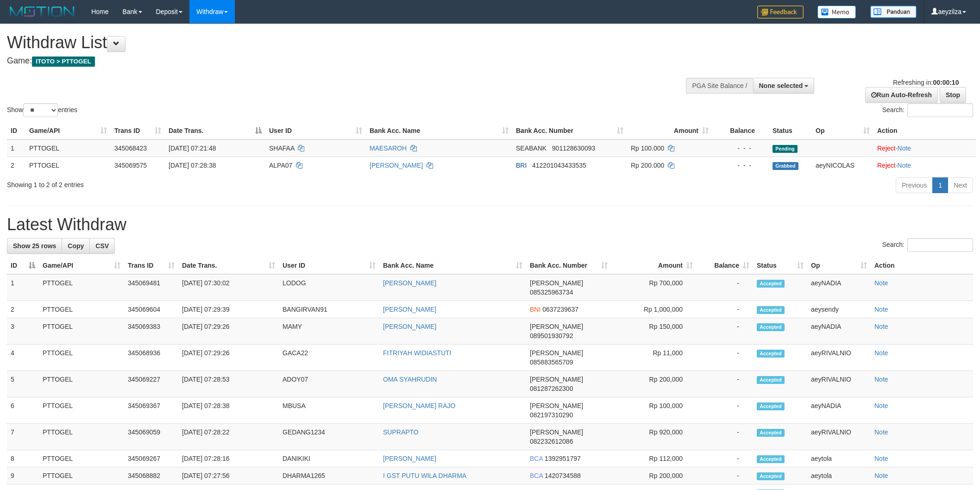 The image size is (980, 490). I want to click on span: Copy 085883565709 to clipboard, so click(551, 362).